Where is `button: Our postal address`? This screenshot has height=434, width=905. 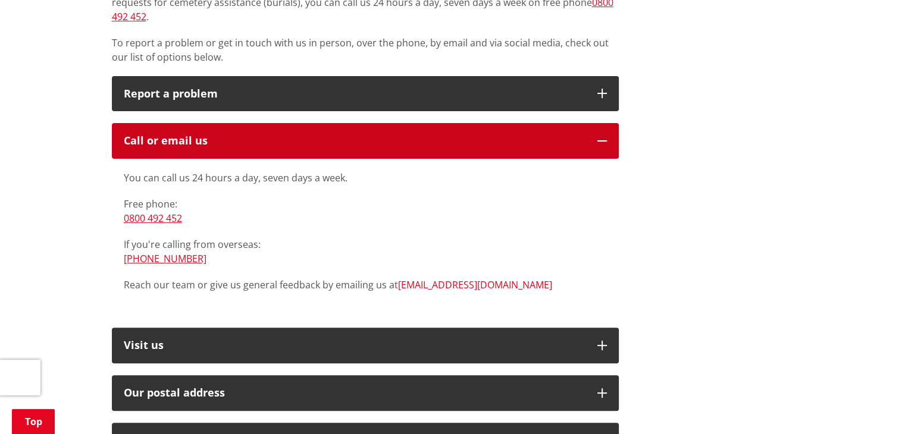
button: Our postal address is located at coordinates (365, 393).